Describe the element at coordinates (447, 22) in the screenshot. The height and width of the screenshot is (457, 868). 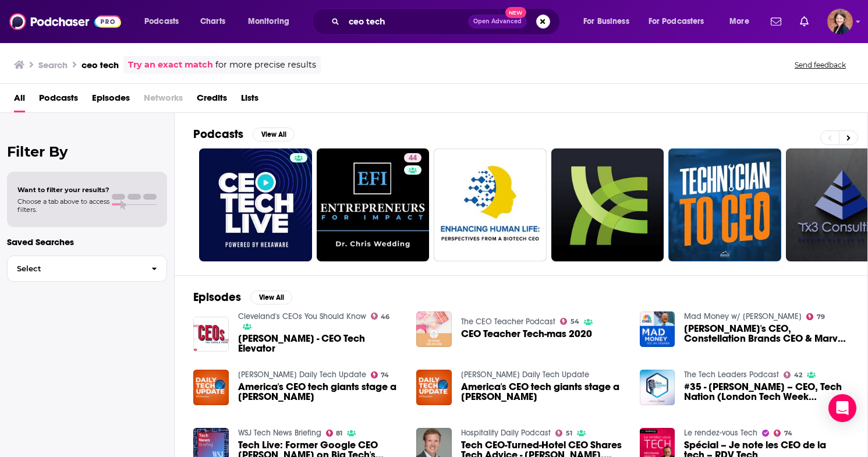
I see `div: Search podcasts, credits, & more...` at that location.